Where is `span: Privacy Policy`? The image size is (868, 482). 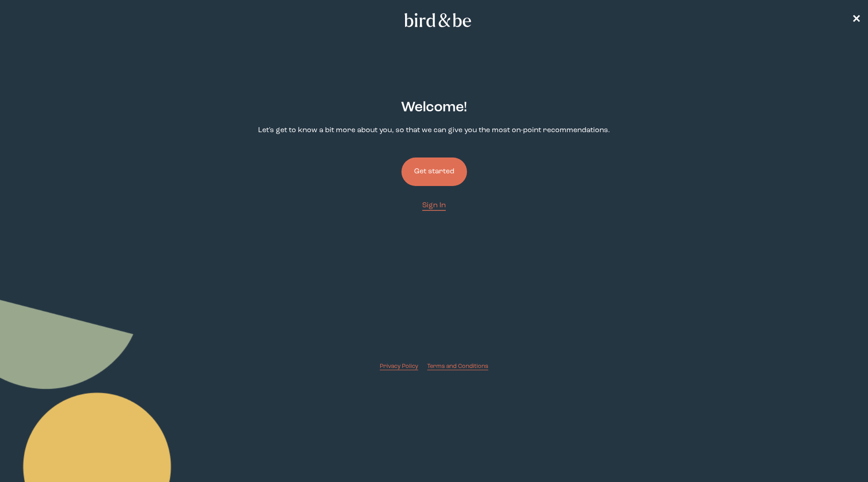 span: Privacy Policy is located at coordinates (399, 366).